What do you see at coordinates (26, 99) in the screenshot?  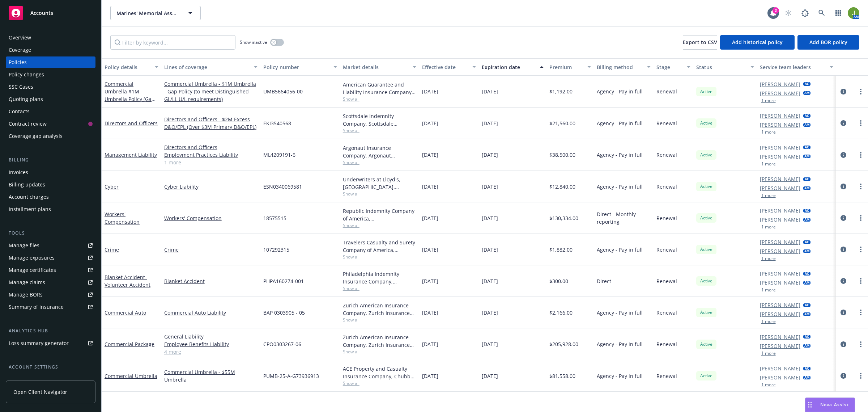 I see `div: Quoting plans` at bounding box center [26, 99].